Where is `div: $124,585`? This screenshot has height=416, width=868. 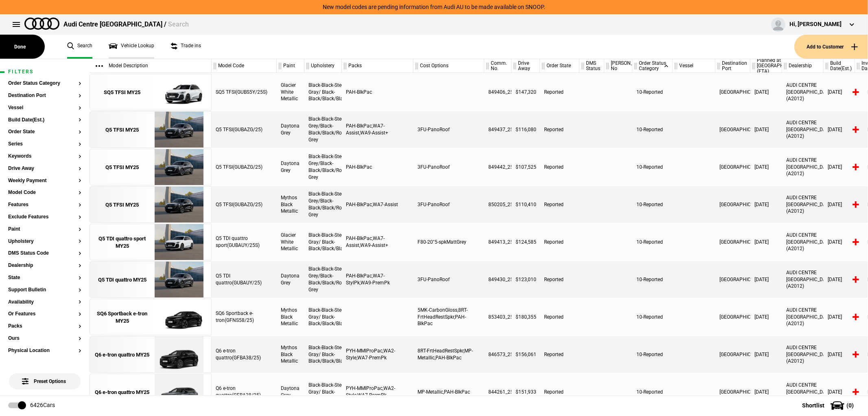
div: $124,585 is located at coordinates (526, 242).